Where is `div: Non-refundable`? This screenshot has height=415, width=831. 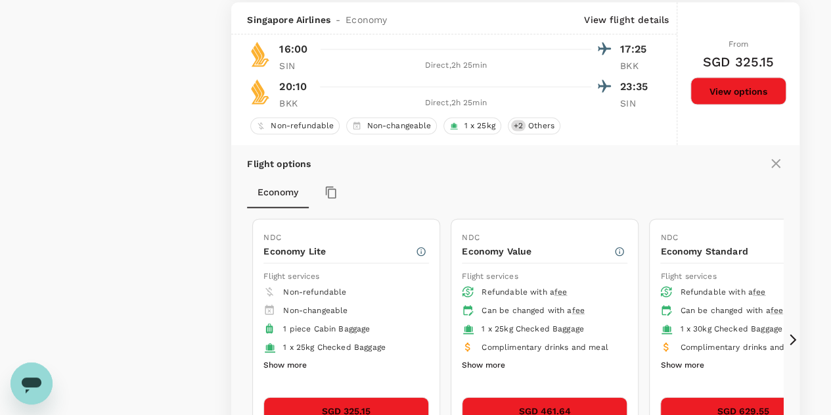
div: Non-refundable is located at coordinates (295, 126).